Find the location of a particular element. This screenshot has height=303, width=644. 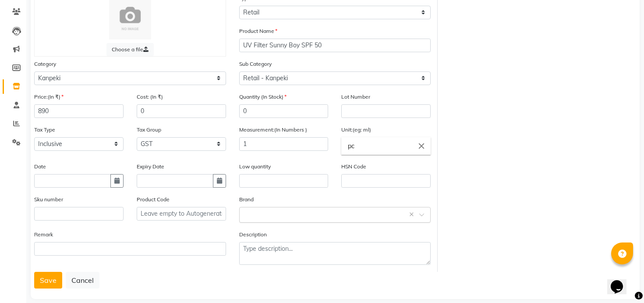

label: Tax Group is located at coordinates (149, 130).